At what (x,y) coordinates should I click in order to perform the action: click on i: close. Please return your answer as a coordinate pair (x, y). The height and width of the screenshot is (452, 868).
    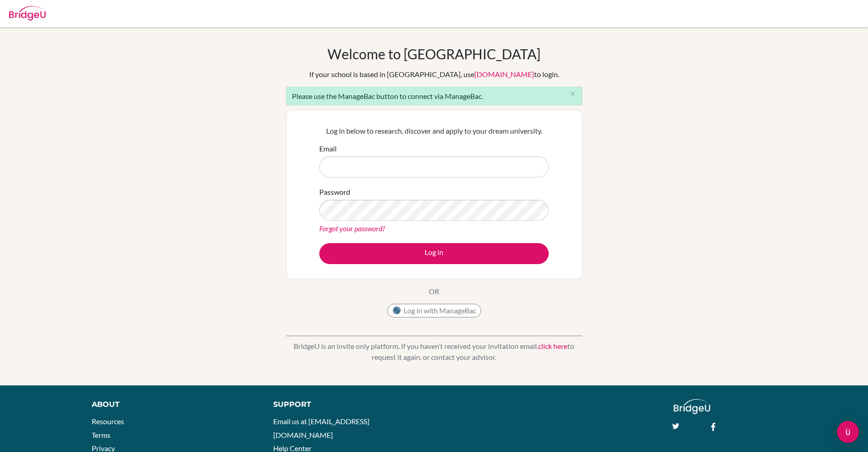
    Looking at the image, I should click on (573, 94).